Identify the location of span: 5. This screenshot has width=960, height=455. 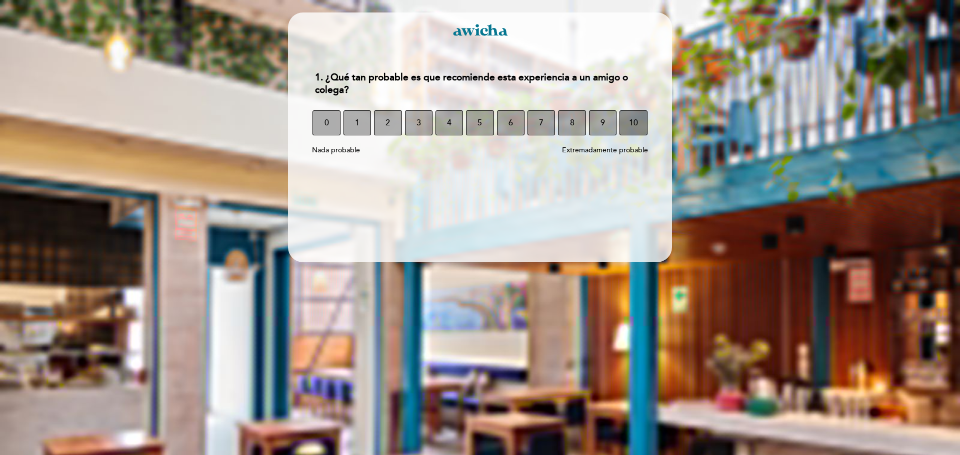
(479, 123).